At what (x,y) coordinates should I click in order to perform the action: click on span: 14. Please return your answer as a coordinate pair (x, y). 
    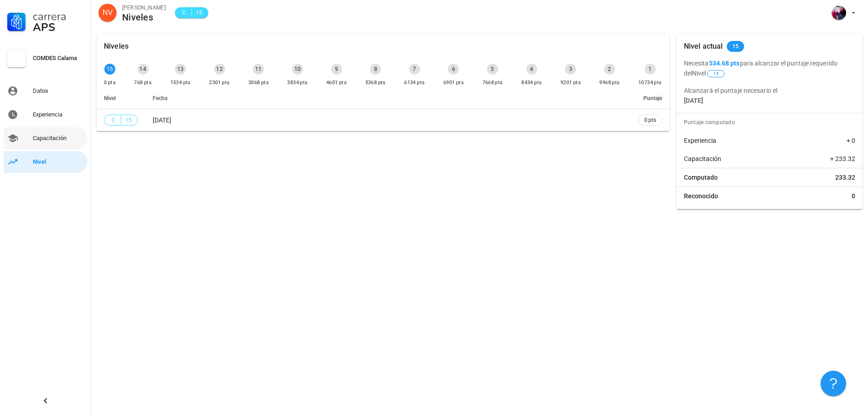
    Looking at the image, I should click on (715, 73).